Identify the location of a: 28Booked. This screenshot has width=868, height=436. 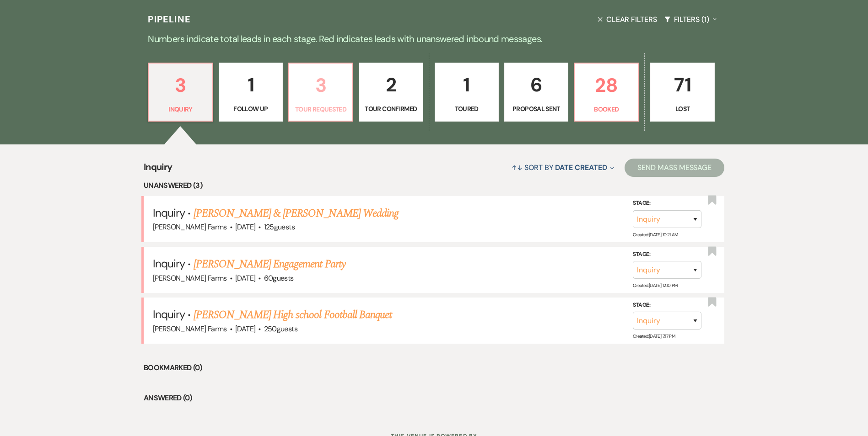
(606, 93).